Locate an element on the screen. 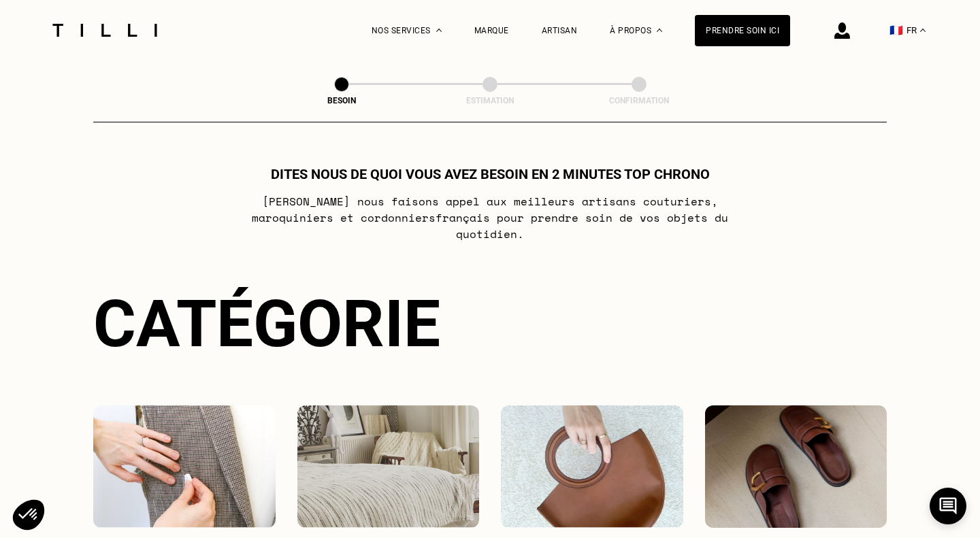  img: icône connexion is located at coordinates (842, 31).